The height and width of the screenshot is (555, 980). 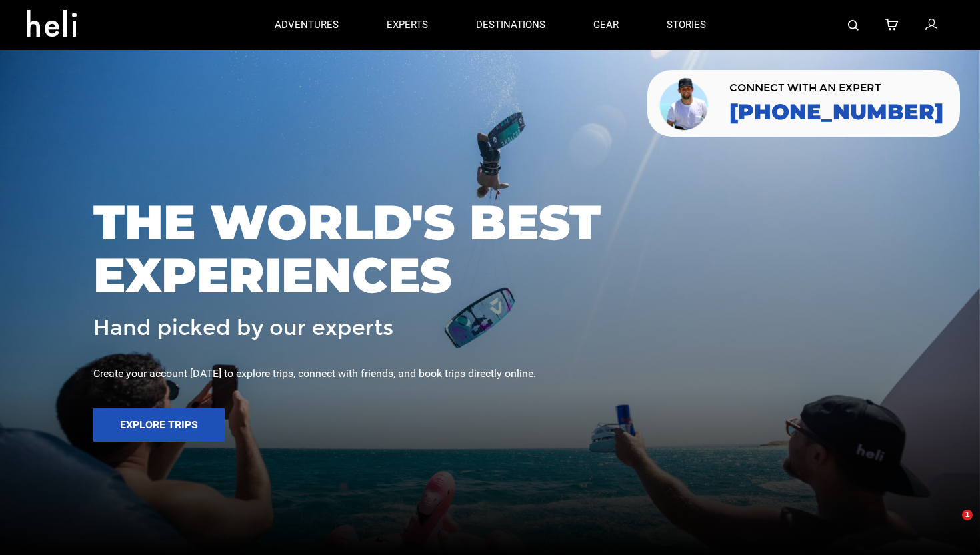 What do you see at coordinates (307, 24) in the screenshot?
I see `p: adventures` at bounding box center [307, 24].